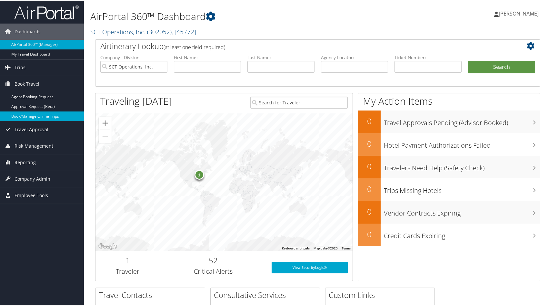 The height and width of the screenshot is (306, 549). What do you see at coordinates (159, 31) in the screenshot?
I see `span: ( 302052 )` at bounding box center [159, 31].